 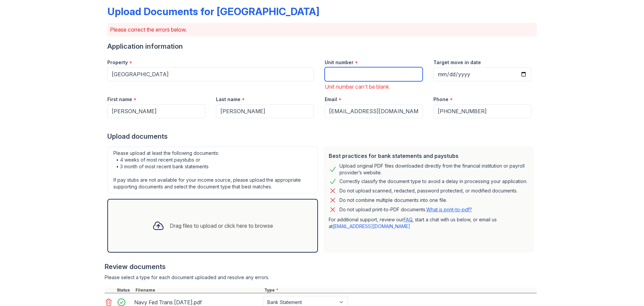 I want to click on label: Property, so click(x=118, y=63).